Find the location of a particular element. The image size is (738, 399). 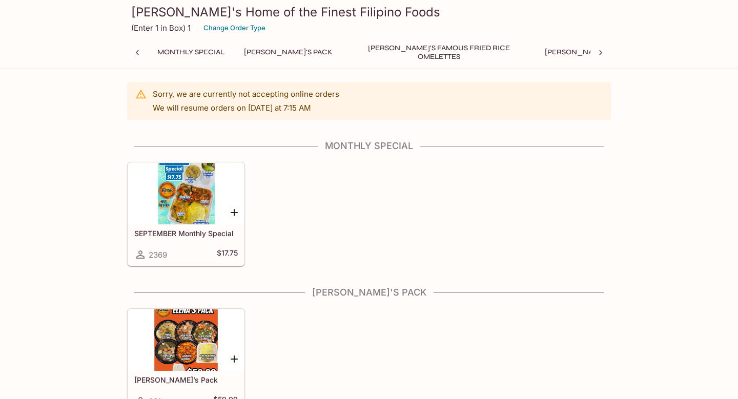

h5: SEPTEMBER Monthly Special is located at coordinates (186, 233).